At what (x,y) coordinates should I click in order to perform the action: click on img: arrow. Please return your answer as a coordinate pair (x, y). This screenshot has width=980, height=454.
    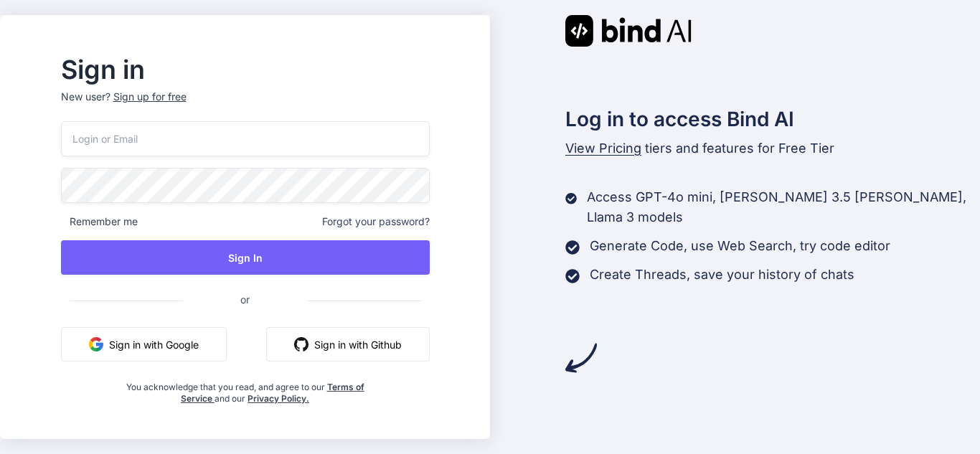
    Looking at the image, I should click on (581, 358).